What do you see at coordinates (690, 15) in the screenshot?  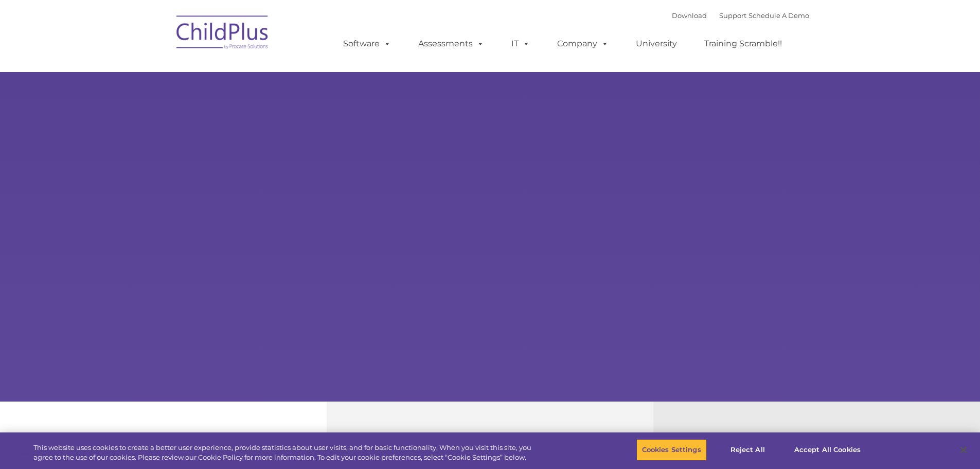 I see `a: Download` at bounding box center [690, 15].